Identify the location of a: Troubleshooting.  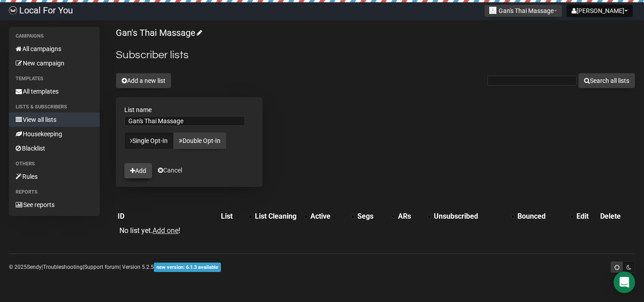
(62, 267).